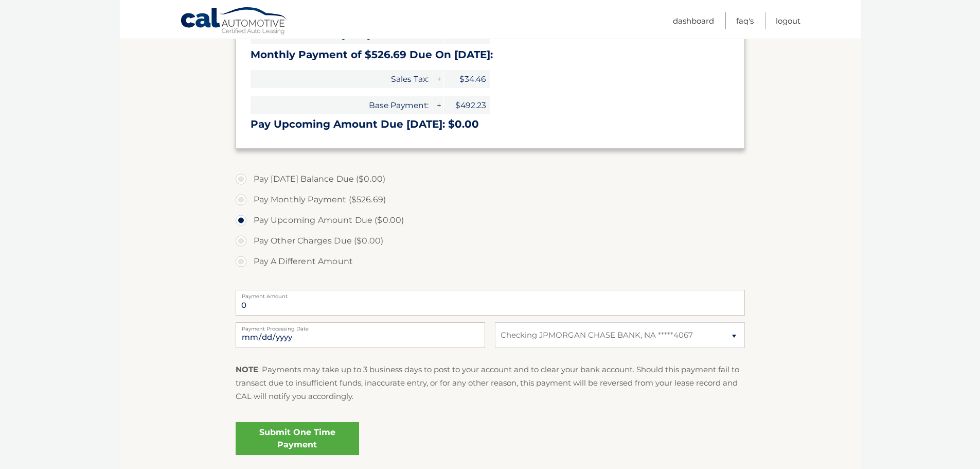  What do you see at coordinates (745, 21) in the screenshot?
I see `a: FAQ's` at bounding box center [745, 21].